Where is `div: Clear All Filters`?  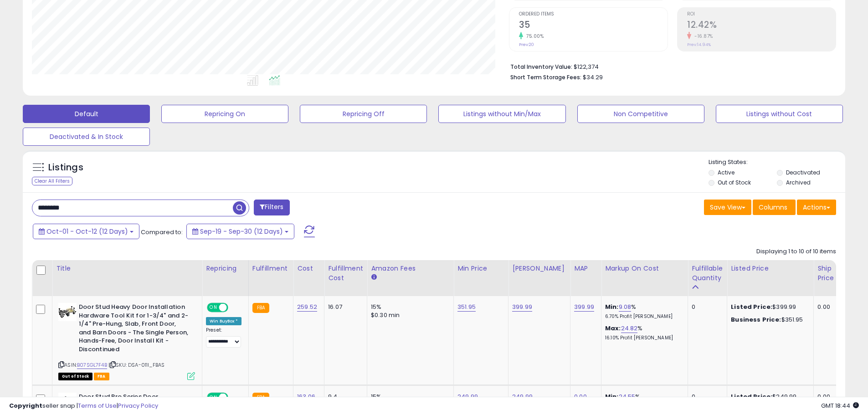
div: Clear All Filters is located at coordinates (52, 181).